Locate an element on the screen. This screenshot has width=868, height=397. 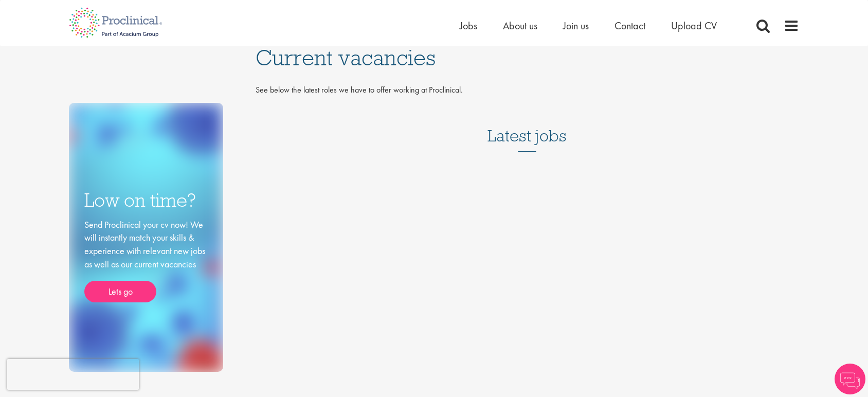
a: Contact is located at coordinates (630, 26).